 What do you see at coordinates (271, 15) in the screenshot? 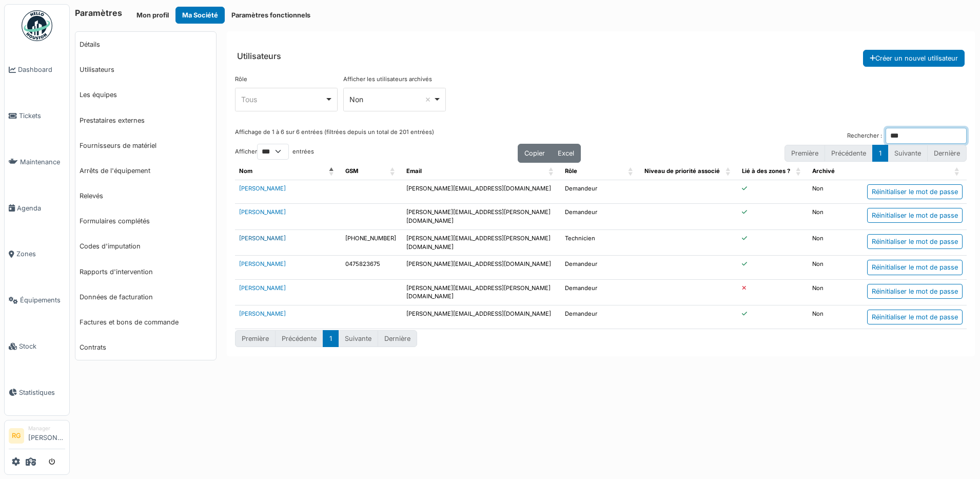
I see `button: Paramètres fonctionnels` at bounding box center [271, 15].